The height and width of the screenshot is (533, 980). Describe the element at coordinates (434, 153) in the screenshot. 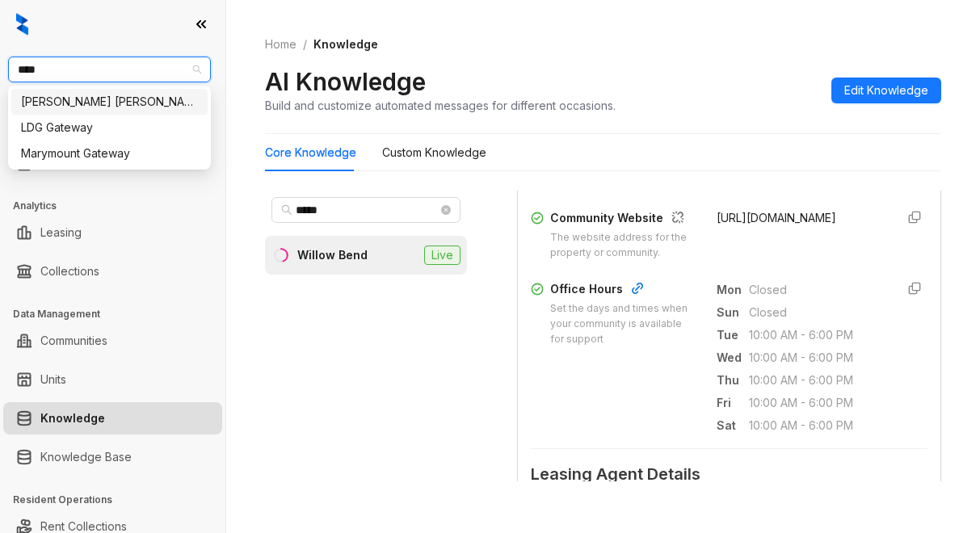

I see `div: Custom Knowledge` at that location.